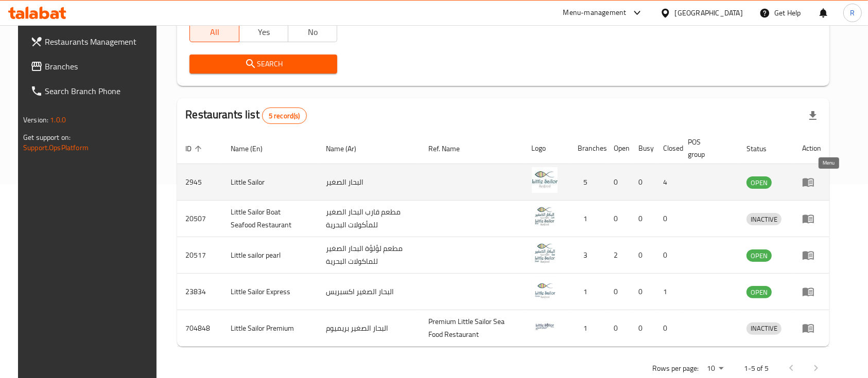 The height and width of the screenshot is (378, 868). Describe the element at coordinates (313, 32) in the screenshot. I see `span: No` at that location.